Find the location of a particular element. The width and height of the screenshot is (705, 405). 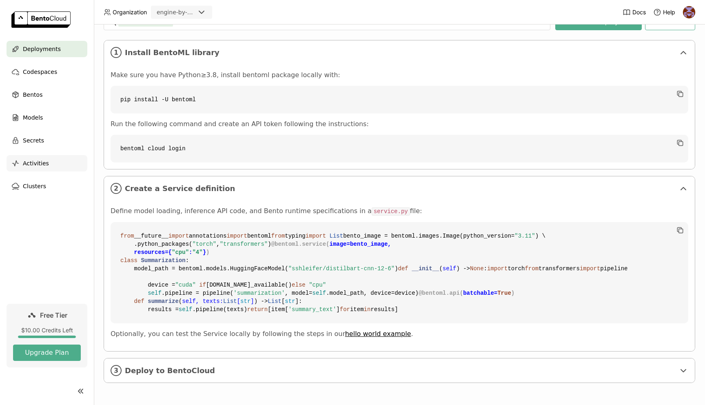

input: Selected engine-by-moneylion. is located at coordinates (196, 13).